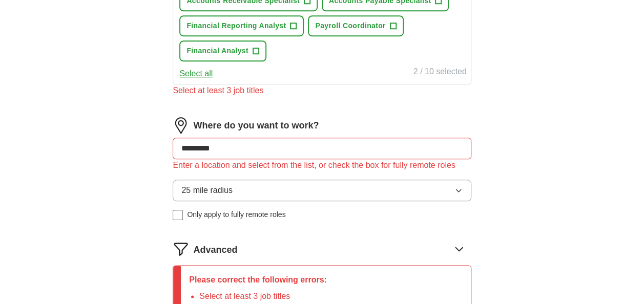  What do you see at coordinates (181, 126) in the screenshot?
I see `img: location.png` at bounding box center [181, 126].